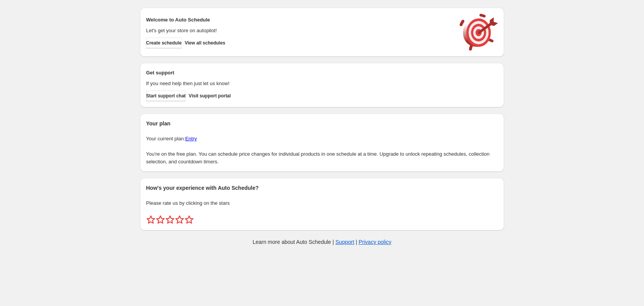  What do you see at coordinates (322, 139) in the screenshot?
I see `p: Your current plan:` at bounding box center [322, 139].